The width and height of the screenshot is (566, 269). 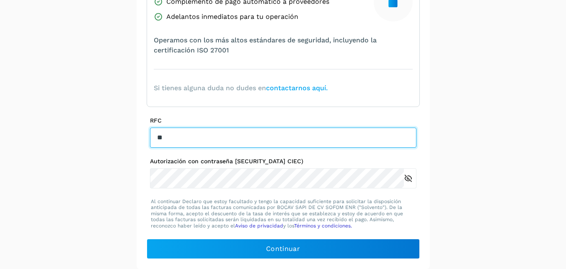 I want to click on span: Operamos con los más altos estándares de seguridad, incluyendo la certificación ISO 27001, so click(x=283, y=45).